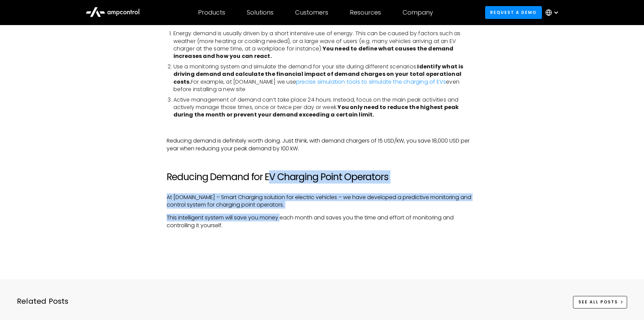  I want to click on strong: You need to define what causes the demand increases and how you can react., so click(314, 52).